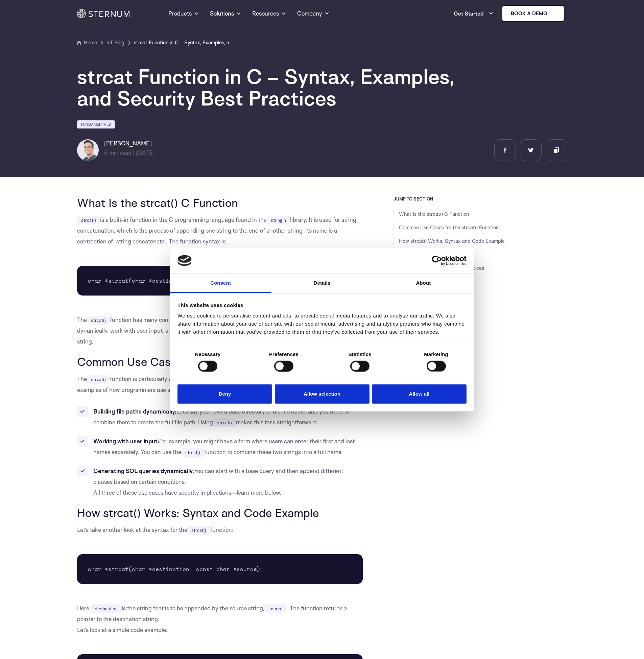  I want to click on a: Resources, so click(269, 13).